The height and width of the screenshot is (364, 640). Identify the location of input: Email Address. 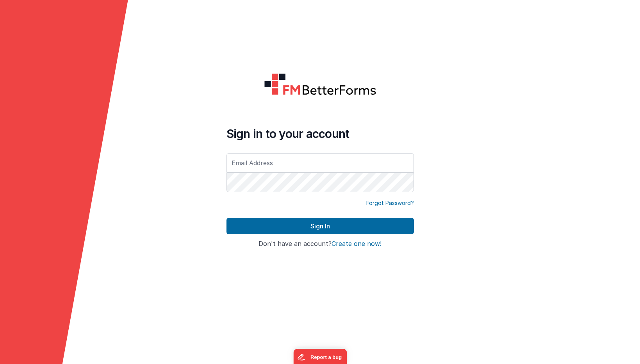
(320, 163).